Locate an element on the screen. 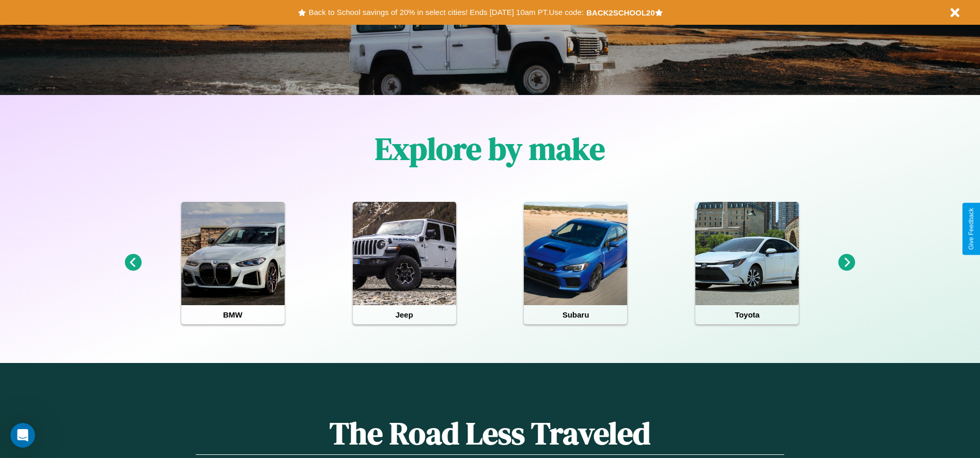 The width and height of the screenshot is (980, 458). h1: The Road Less Traveled is located at coordinates (490, 433).